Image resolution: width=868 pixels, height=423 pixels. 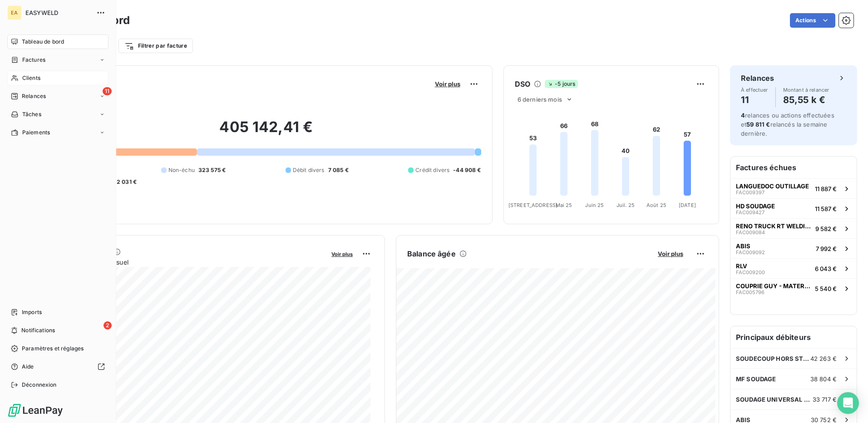 What do you see at coordinates (32, 78) in the screenshot?
I see `span: Clients` at bounding box center [32, 78].